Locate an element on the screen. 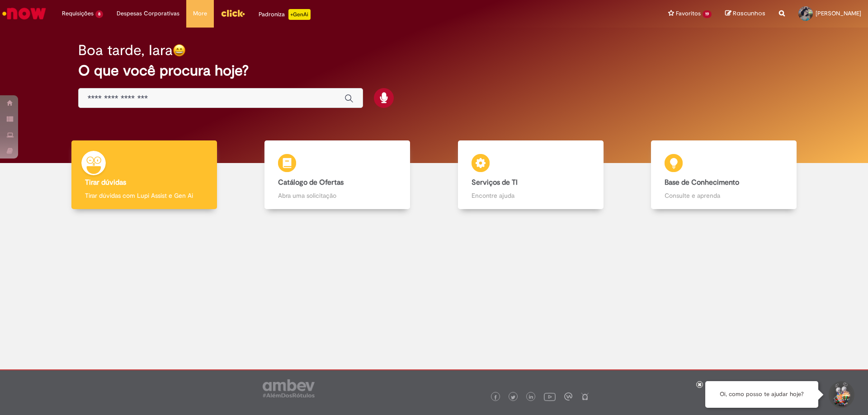 This screenshot has height=415, width=868. span: Despesas Corporativas is located at coordinates (148, 14).